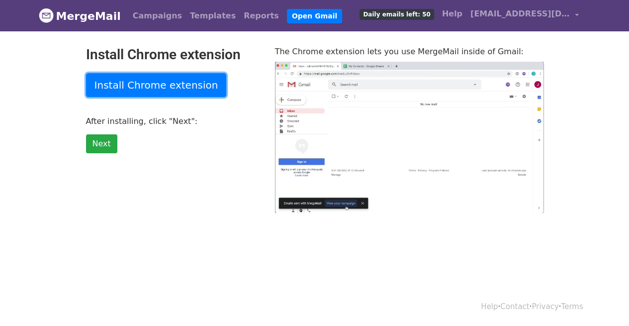 Image resolution: width=629 pixels, height=326 pixels. I want to click on a: MergeMail, so click(80, 16).